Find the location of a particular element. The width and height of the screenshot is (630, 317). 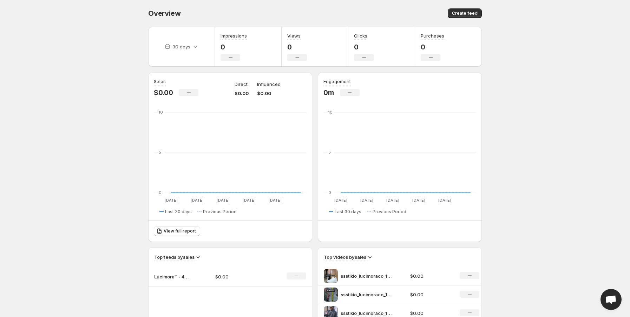

button: Create feed is located at coordinates (465, 13).